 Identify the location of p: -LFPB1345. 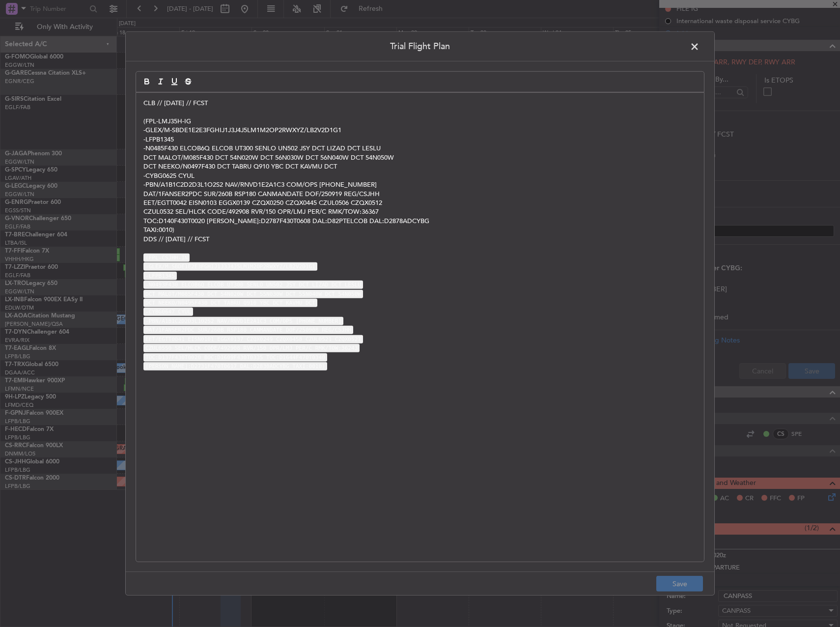
(420, 140).